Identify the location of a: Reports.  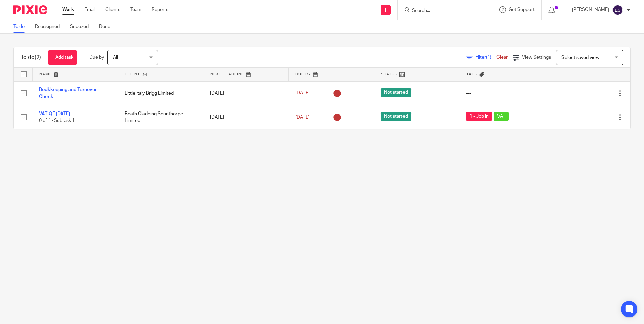
(160, 10).